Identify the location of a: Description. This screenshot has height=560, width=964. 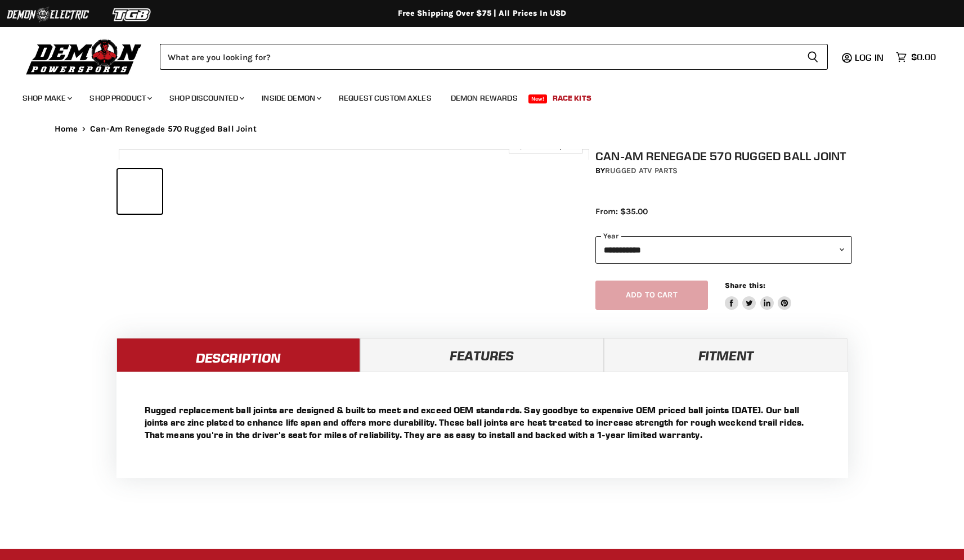
(238, 355).